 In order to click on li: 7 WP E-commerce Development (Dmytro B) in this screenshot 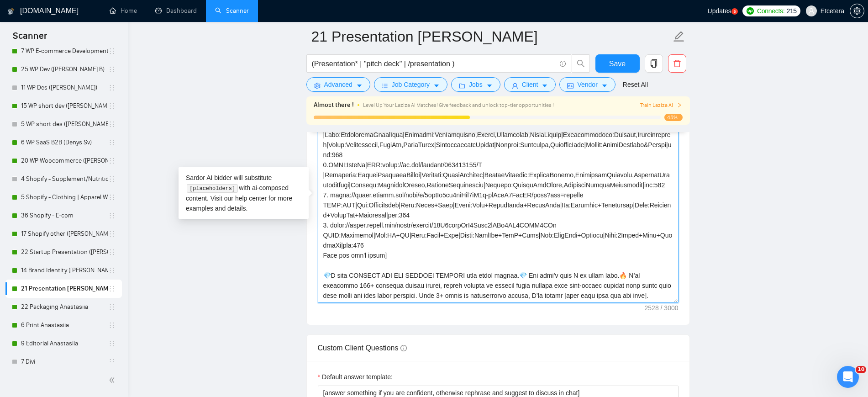, I will do `click(64, 51)`.